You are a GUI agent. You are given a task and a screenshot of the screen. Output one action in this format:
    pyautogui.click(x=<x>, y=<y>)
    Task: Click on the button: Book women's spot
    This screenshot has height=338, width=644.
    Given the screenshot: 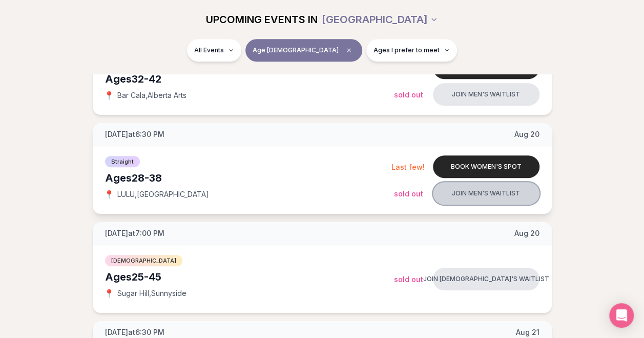 What is the action you would take?
    pyautogui.click(x=487, y=166)
    